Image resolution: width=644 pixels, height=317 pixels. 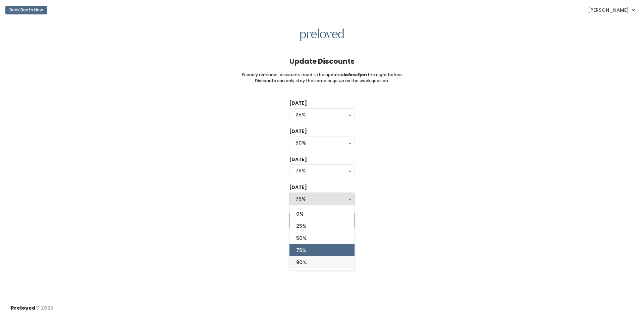 What do you see at coordinates (301, 239) in the screenshot?
I see `span: 50%` at bounding box center [301, 239].